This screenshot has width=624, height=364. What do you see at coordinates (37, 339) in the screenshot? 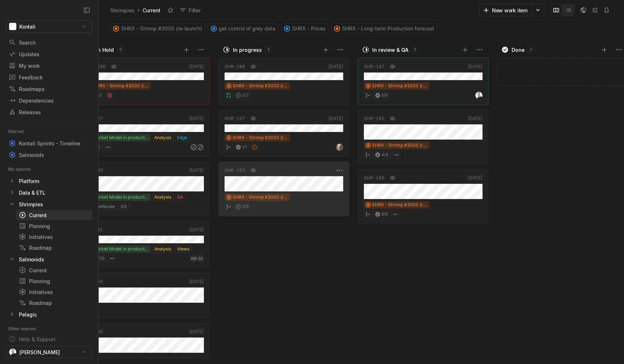
I see `div: Help & Support` at bounding box center [37, 339].